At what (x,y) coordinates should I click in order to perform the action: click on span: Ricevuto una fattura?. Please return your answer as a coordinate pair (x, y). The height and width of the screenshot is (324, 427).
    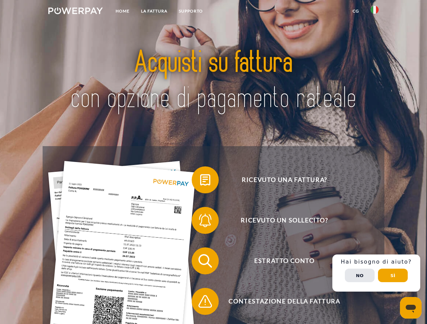
    Looking at the image, I should click on (284, 180).